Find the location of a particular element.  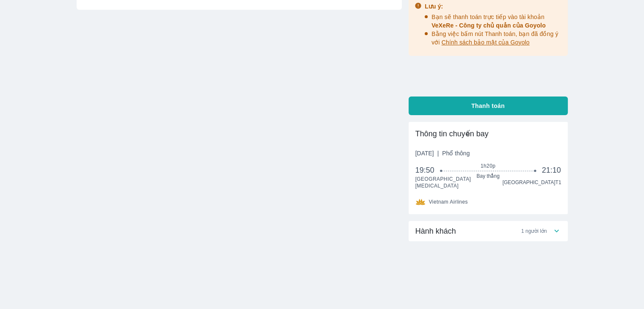

div: Lưu ý: is located at coordinates (493, 7).